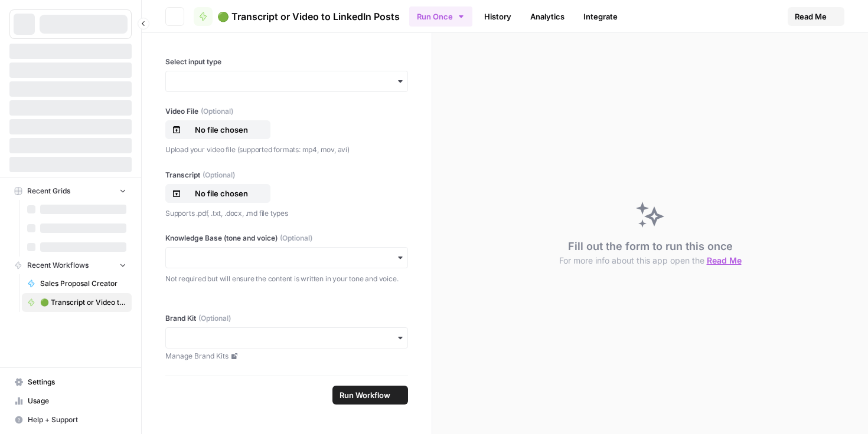  I want to click on label: Transcript, so click(286, 175).